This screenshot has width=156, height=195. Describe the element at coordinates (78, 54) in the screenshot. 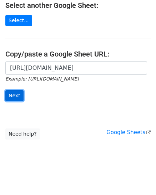

I see `h4: Copy/paste a Google Sheet URL:` at that location.